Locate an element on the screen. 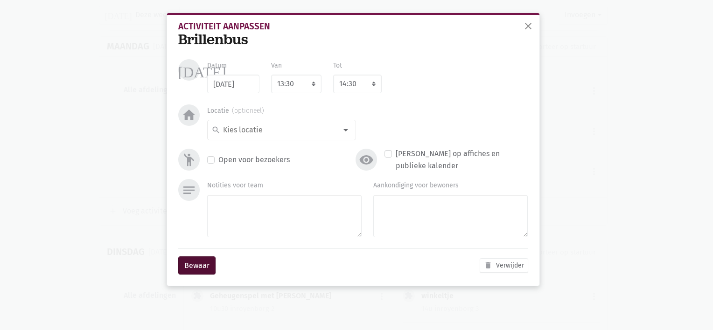 The image size is (713, 330). div: Brillenbus is located at coordinates (353, 39).